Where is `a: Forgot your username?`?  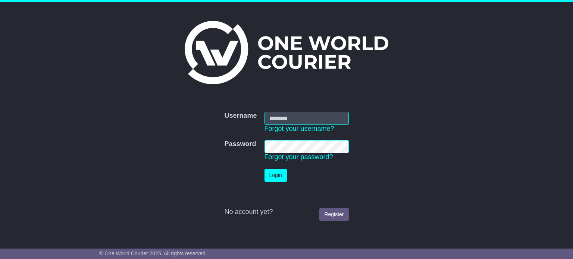
a: Forgot your username? is located at coordinates (299, 129).